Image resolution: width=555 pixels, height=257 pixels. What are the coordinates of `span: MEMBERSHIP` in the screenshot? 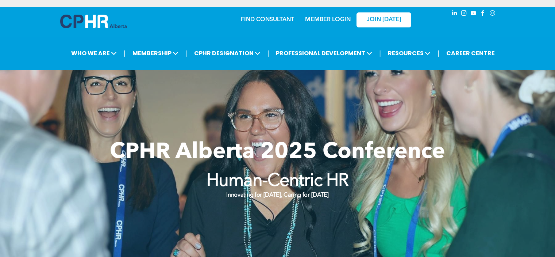 It's located at (155, 53).